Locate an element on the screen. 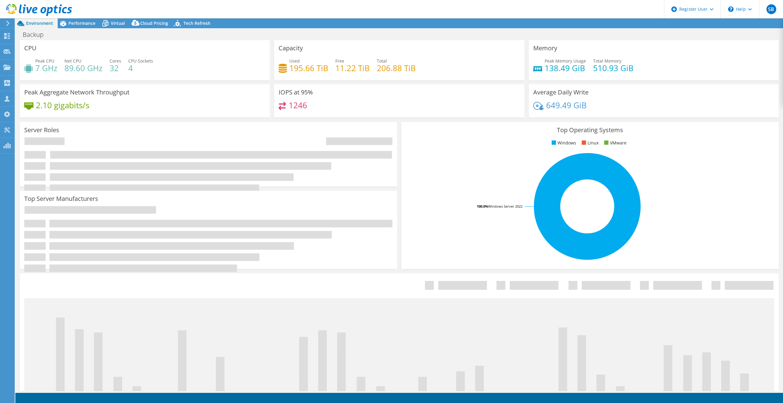 Image resolution: width=783 pixels, height=403 pixels. h4: 4 is located at coordinates (140, 68).